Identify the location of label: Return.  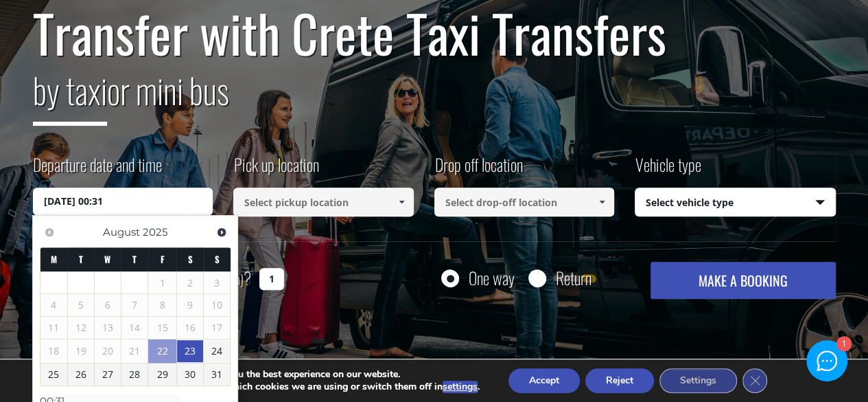
(574, 278).